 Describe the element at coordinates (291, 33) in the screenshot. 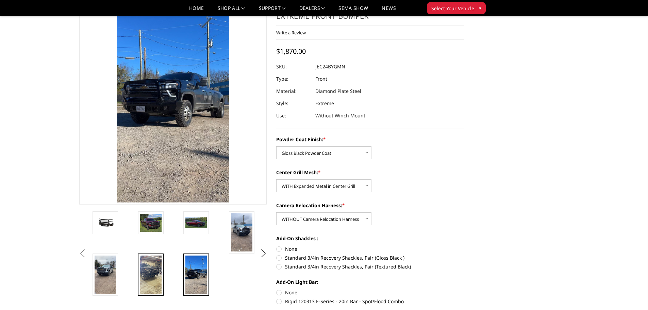

I see `a: Write a Review` at that location.